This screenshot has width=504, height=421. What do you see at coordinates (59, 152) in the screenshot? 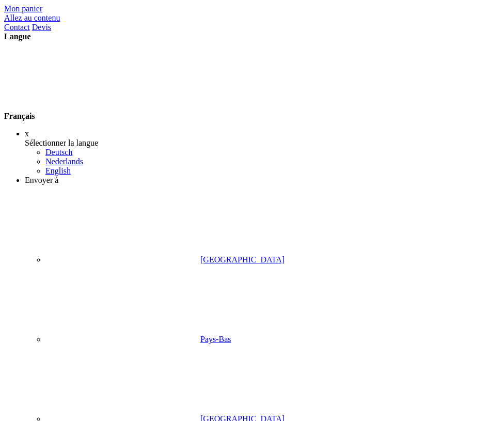
I see `a: Deutsch` at bounding box center [59, 152].